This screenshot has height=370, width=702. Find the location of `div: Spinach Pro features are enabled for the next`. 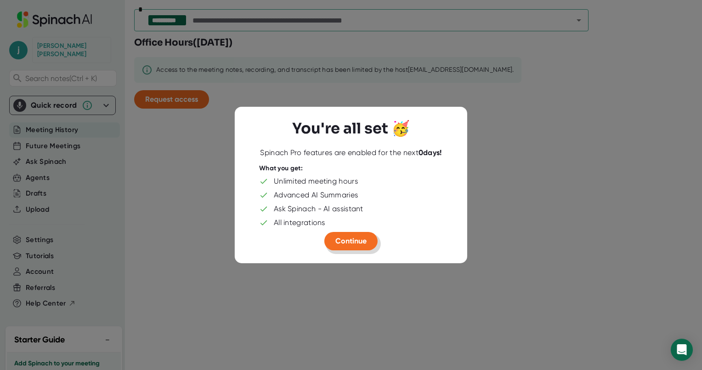

div: Spinach Pro features are enabled for the next is located at coordinates (351, 152).